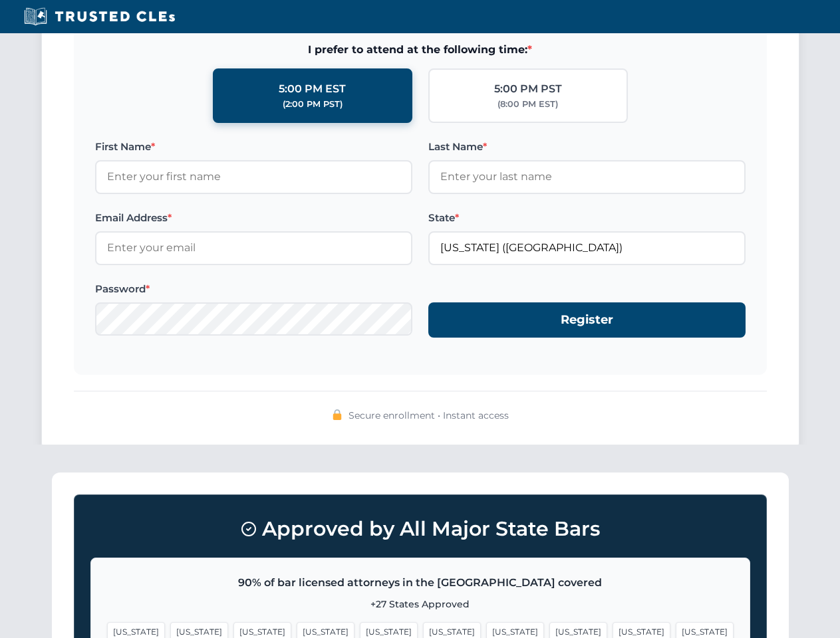 The image size is (840, 638). Describe the element at coordinates (587, 177) in the screenshot. I see `input: Enter your last name` at that location.